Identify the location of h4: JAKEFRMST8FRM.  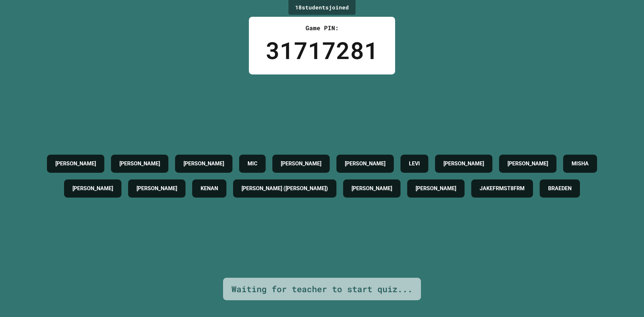
(502, 189).